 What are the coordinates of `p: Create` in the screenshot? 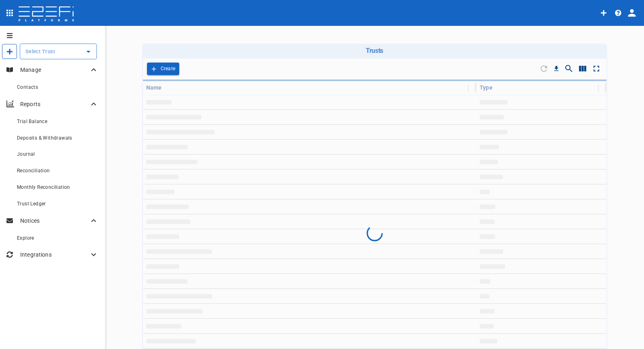 It's located at (168, 69).